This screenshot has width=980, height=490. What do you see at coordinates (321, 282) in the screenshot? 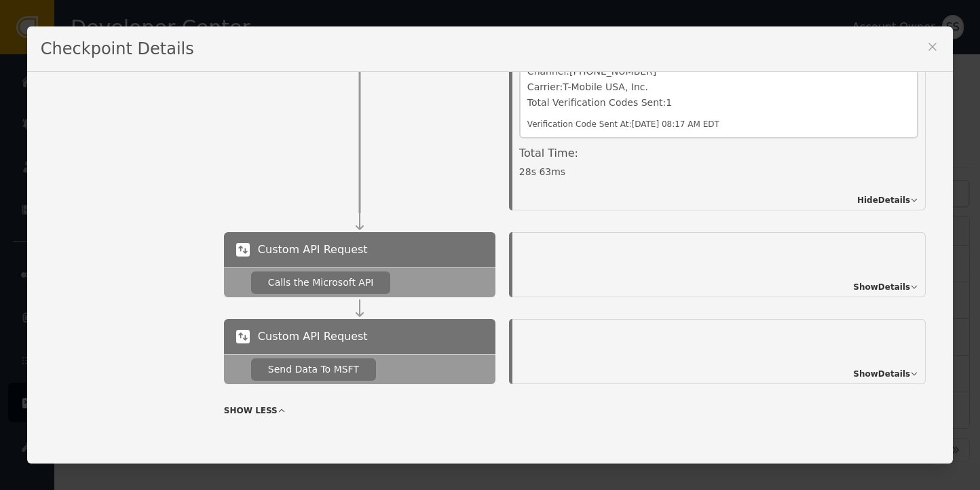
I see `div: Calls the Microsoft API` at bounding box center [321, 282].